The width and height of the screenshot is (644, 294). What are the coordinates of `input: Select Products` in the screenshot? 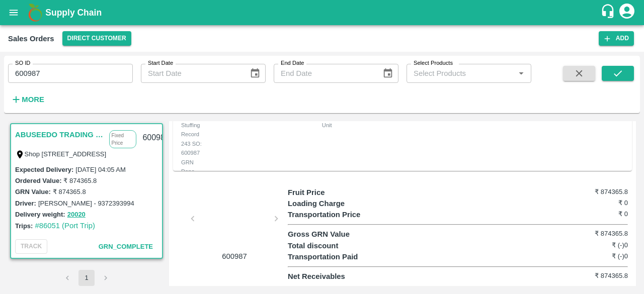 It's located at (461, 73).